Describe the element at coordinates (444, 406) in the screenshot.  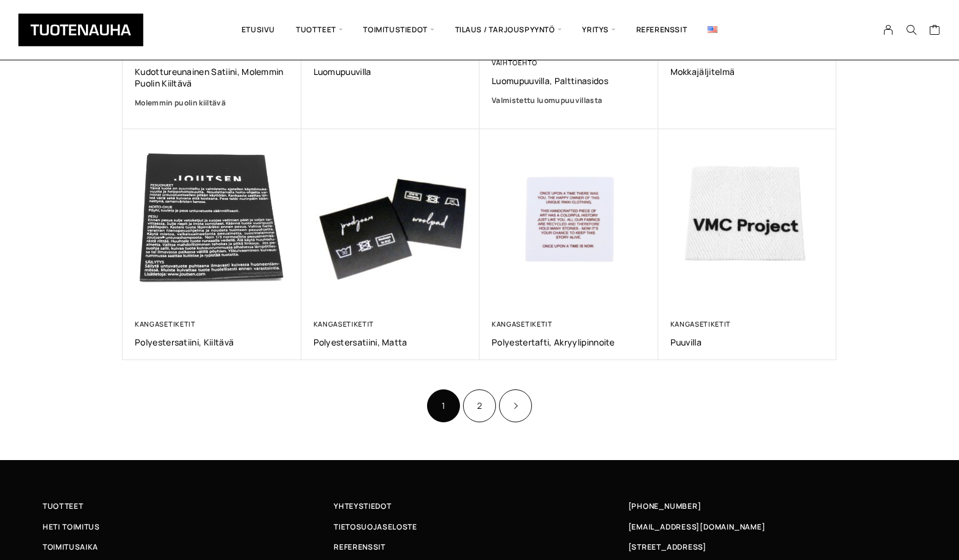
I see `span: Sivu 1` at that location.